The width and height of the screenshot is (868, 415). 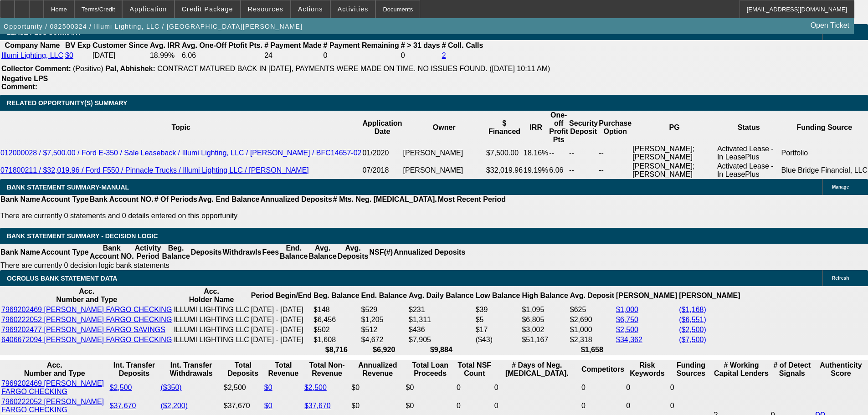 What do you see at coordinates (384, 330) in the screenshot?
I see `td: $512` at bounding box center [384, 330].